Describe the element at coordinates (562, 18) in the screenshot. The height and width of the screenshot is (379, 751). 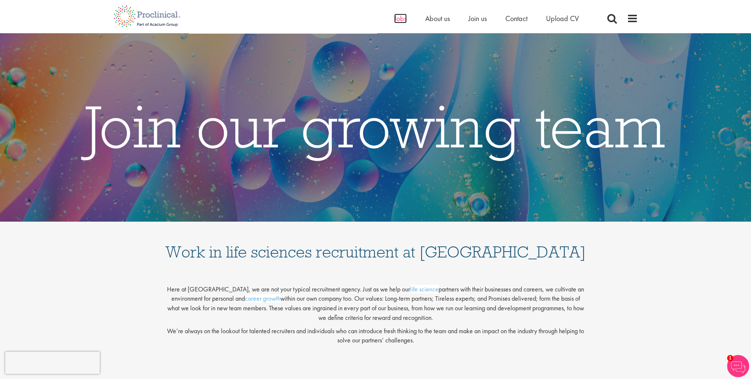
I see `a: Upload CV` at that location.